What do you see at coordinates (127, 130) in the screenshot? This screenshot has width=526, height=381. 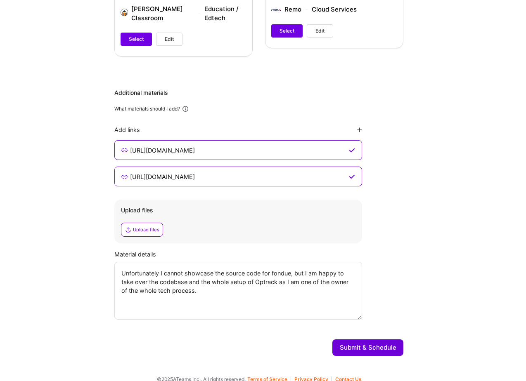 I see `div: Add links` at bounding box center [127, 130].